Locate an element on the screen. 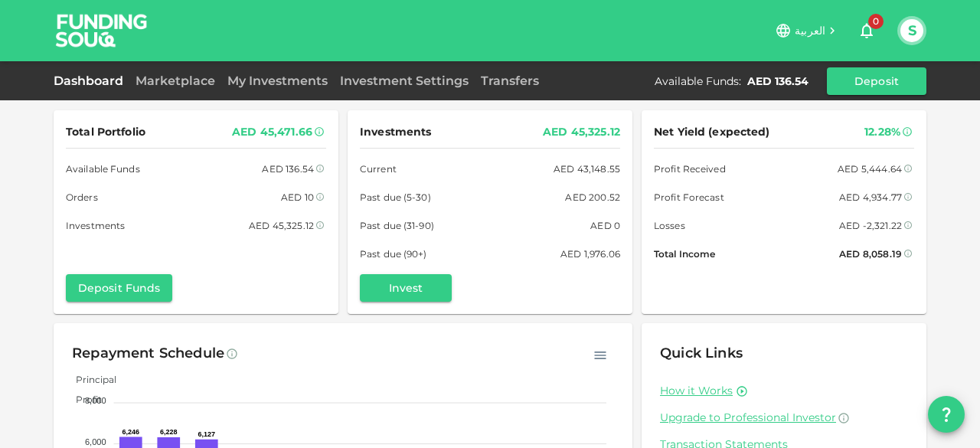 Image resolution: width=980 pixels, height=448 pixels. span: Past due (5-30) is located at coordinates (395, 197).